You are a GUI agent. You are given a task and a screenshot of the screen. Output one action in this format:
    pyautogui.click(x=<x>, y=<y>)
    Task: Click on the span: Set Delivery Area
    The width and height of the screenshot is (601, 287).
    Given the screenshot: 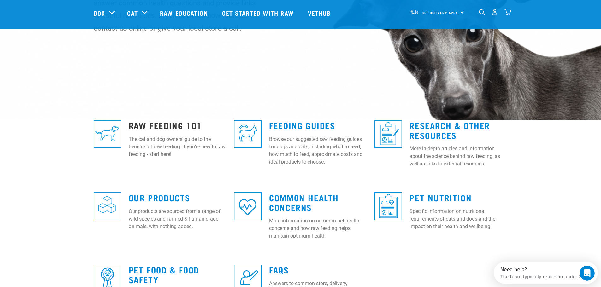 What is the action you would take?
    pyautogui.click(x=440, y=13)
    